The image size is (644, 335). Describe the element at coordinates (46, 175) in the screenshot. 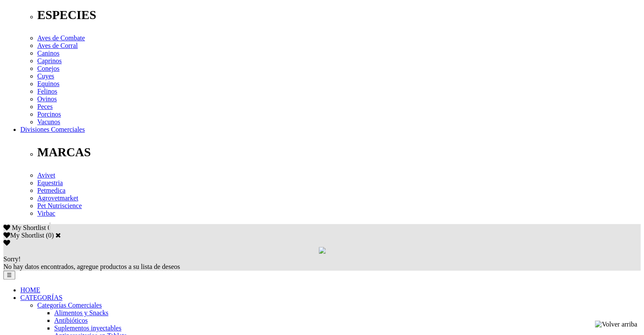

I see `a: Avivet` at that location.